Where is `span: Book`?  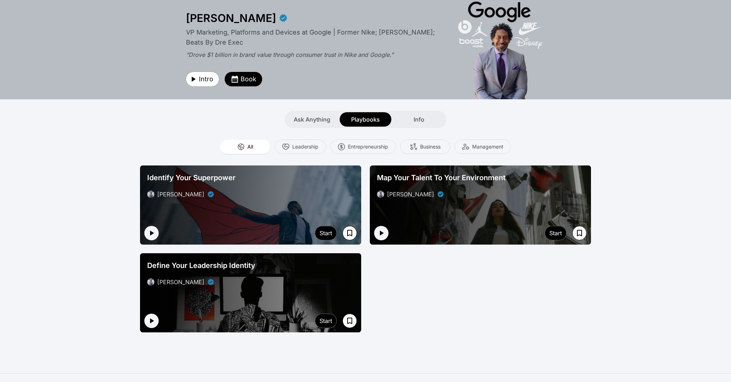 span: Book is located at coordinates (249, 79).